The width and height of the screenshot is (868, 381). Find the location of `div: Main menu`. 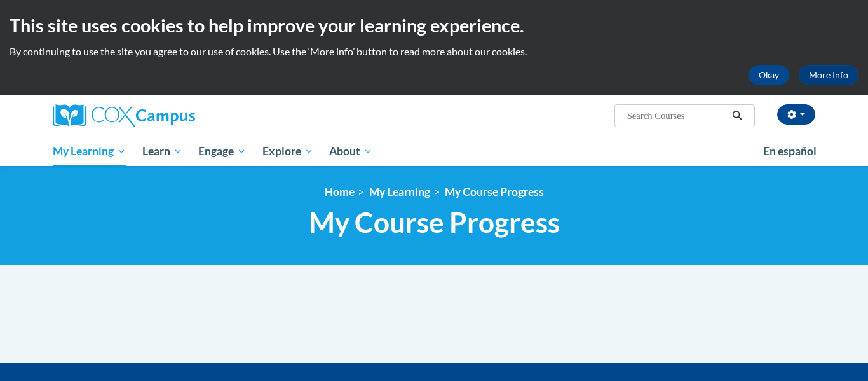

div: Main menu is located at coordinates (434, 151).